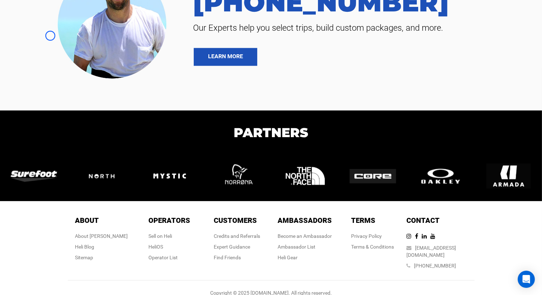 Image resolution: width=542 pixels, height=295 pixels. Describe the element at coordinates (87, 220) in the screenshot. I see `span: About` at that location.